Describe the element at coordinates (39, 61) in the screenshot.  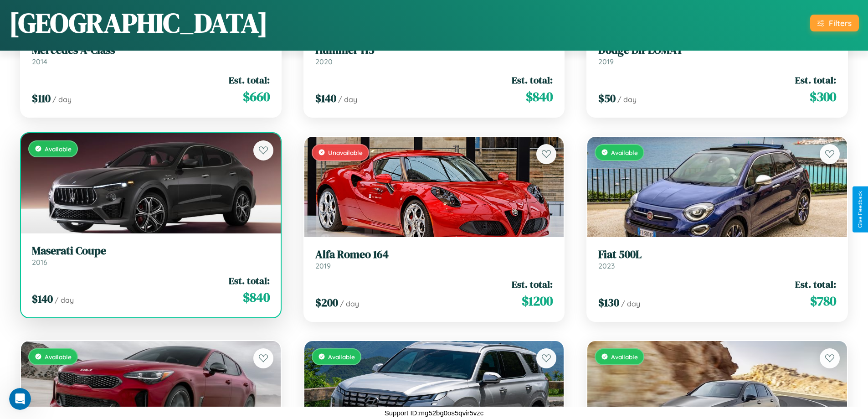
I see `span: 2014` at that location.